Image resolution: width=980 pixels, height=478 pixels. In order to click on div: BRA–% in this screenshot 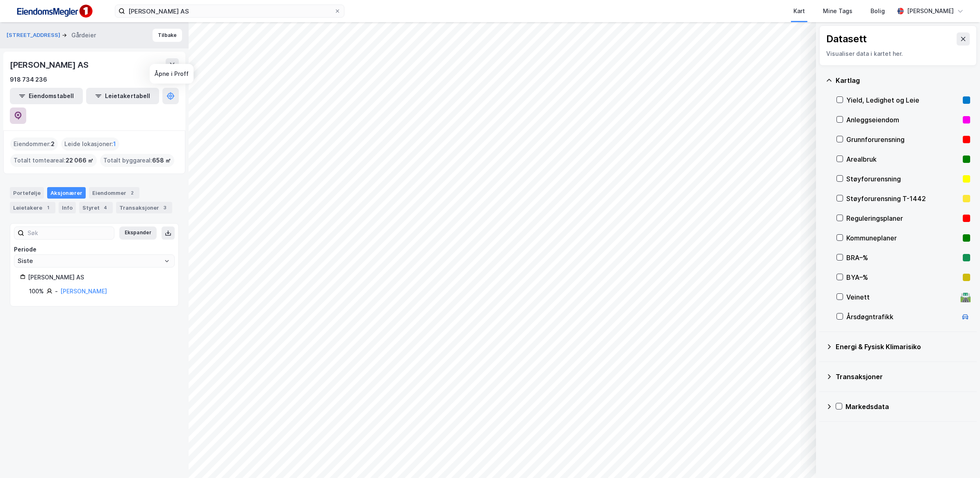, I will do `click(903, 258)`.